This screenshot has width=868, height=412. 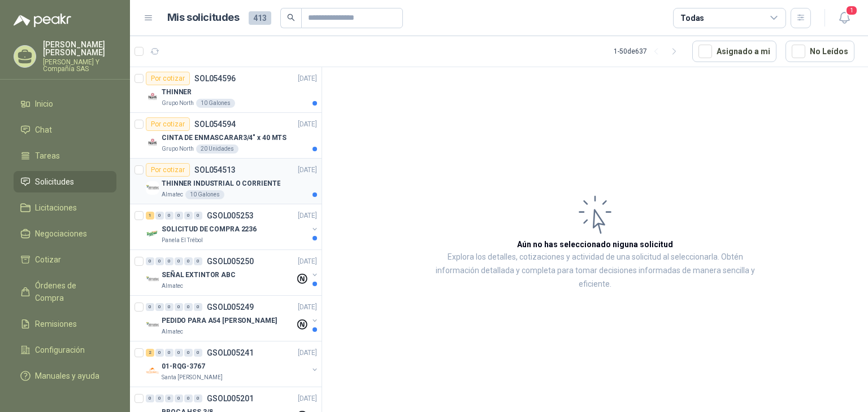 I want to click on p: CINTA DE ENMASCARAR3/4" x 40 MTS, so click(x=224, y=138).